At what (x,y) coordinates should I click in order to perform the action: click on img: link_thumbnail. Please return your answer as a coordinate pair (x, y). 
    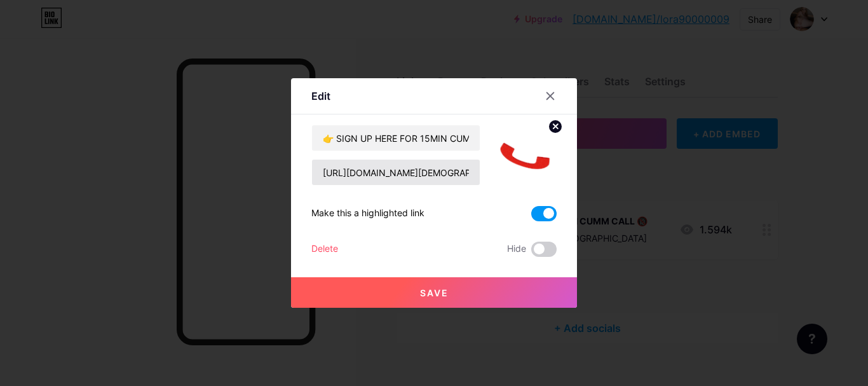
    Looking at the image, I should click on (526, 155).